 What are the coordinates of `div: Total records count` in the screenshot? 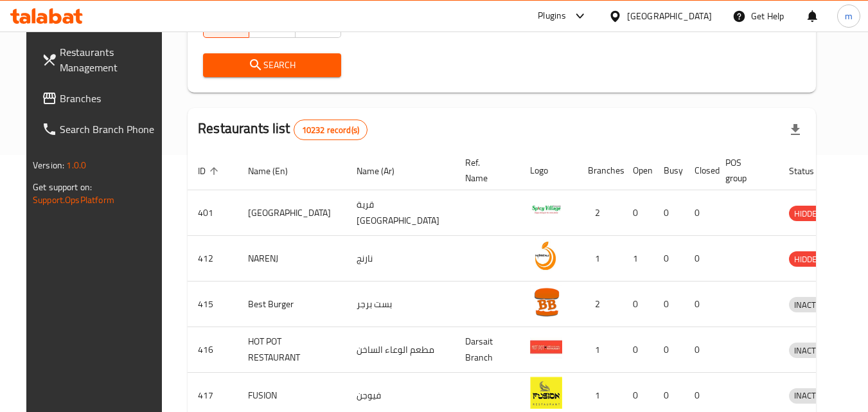 It's located at (331, 130).